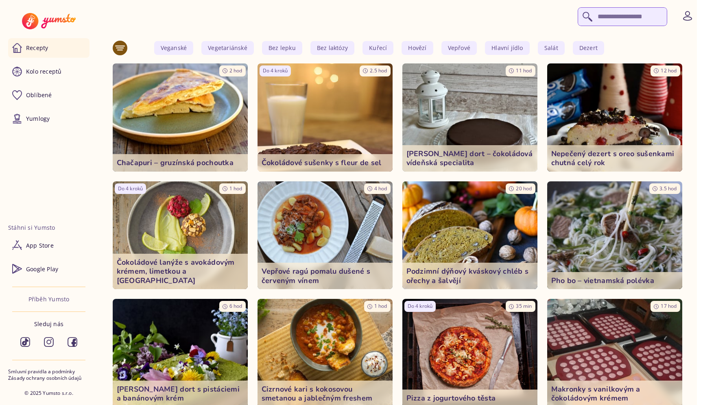 The image size is (703, 405). What do you see at coordinates (470, 276) in the screenshot?
I see `p: Podzimní dýňový kváskový chléb s ořechy a šalvějí` at bounding box center [470, 276].